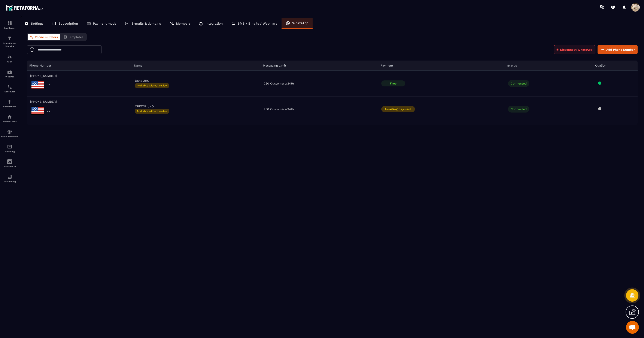 Image resolution: width=644 pixels, height=338 pixels. I want to click on p: WhatsApp, so click(300, 23).